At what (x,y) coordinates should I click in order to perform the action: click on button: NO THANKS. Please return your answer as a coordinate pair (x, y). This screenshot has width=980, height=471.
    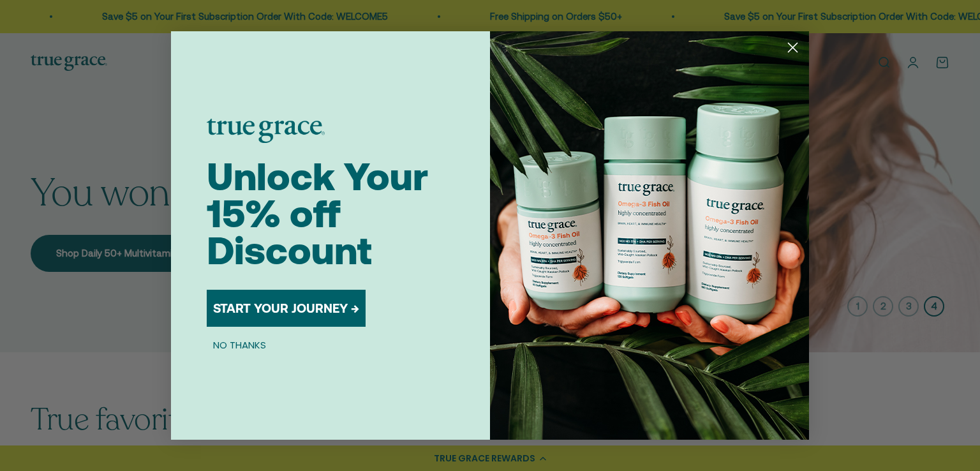
    Looking at the image, I should click on (240, 345).